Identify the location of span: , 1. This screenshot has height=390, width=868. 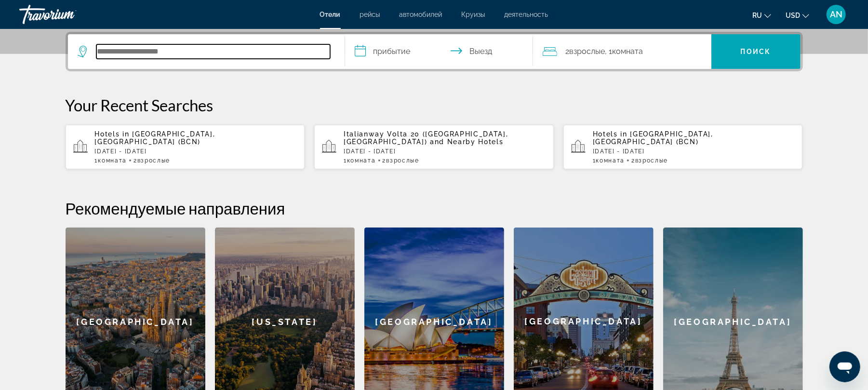
(624, 52).